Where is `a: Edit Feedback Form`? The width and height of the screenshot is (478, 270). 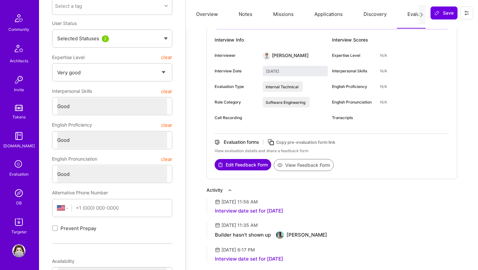
a: Edit Feedback Form is located at coordinates (243, 165).